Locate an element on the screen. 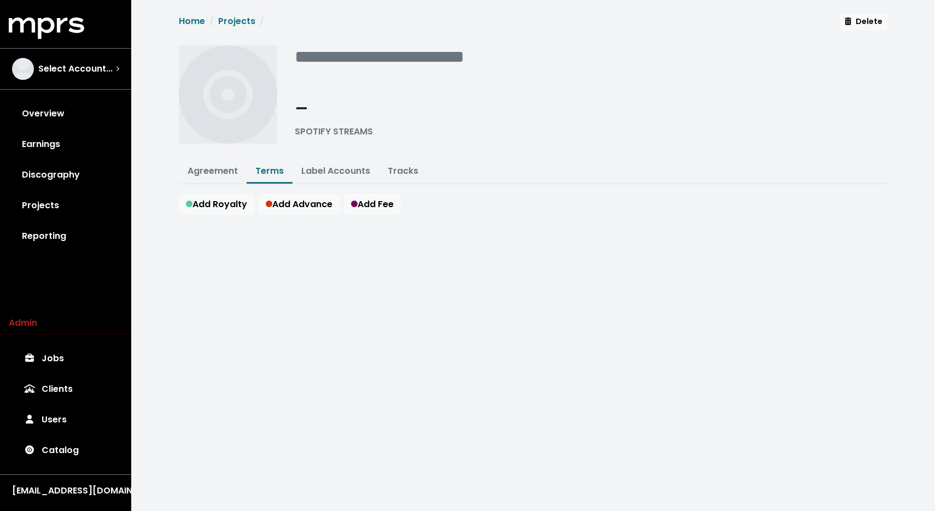  img: The selected account / producer is located at coordinates (23, 69).